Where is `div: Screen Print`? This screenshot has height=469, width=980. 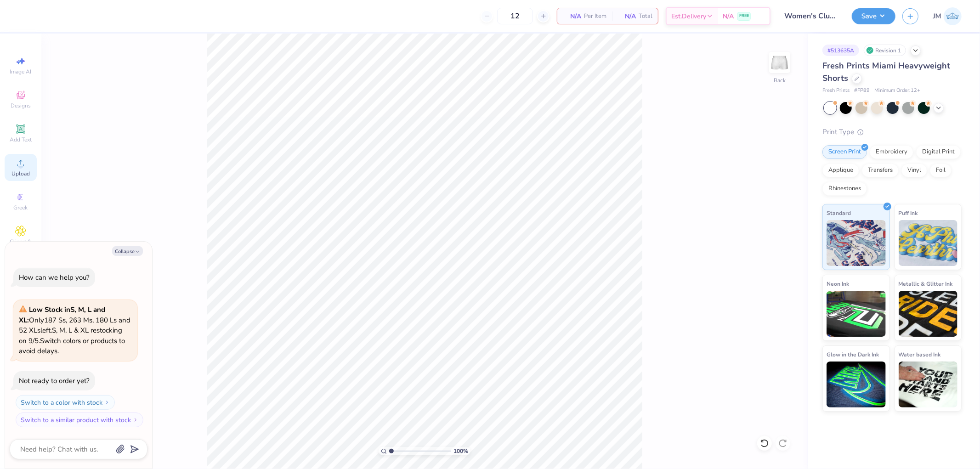
div: Screen Print is located at coordinates (844, 152).